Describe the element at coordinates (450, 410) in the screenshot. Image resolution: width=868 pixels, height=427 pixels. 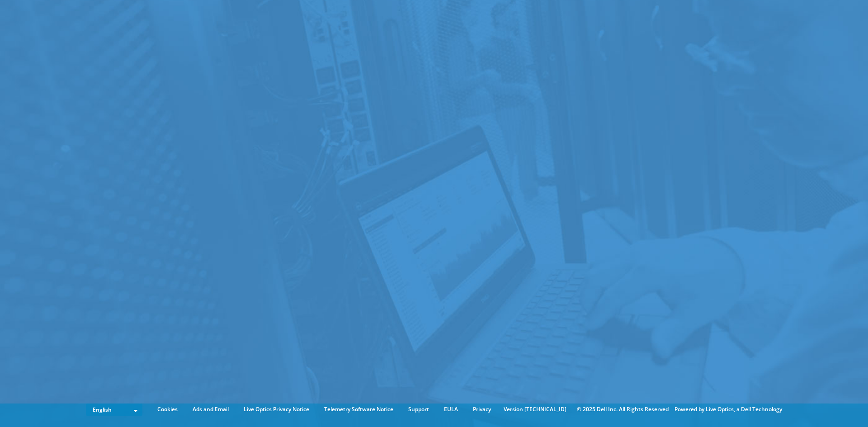
I see `a: EULA` at that location.